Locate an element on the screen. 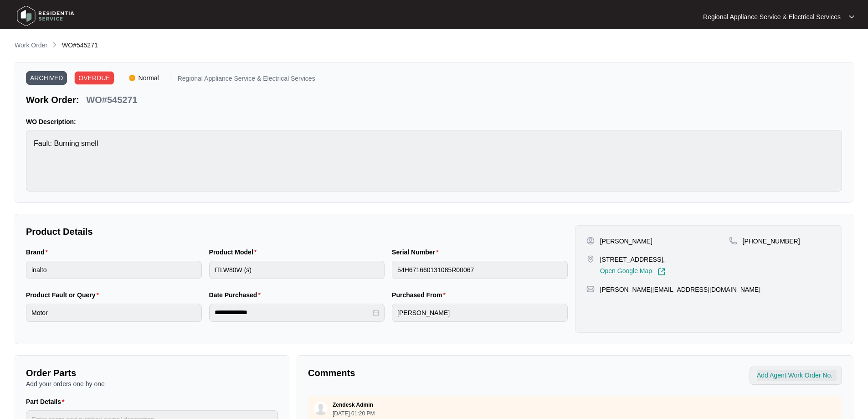 The width and height of the screenshot is (868, 419). p: Zendesk Admin is located at coordinates (353, 405).